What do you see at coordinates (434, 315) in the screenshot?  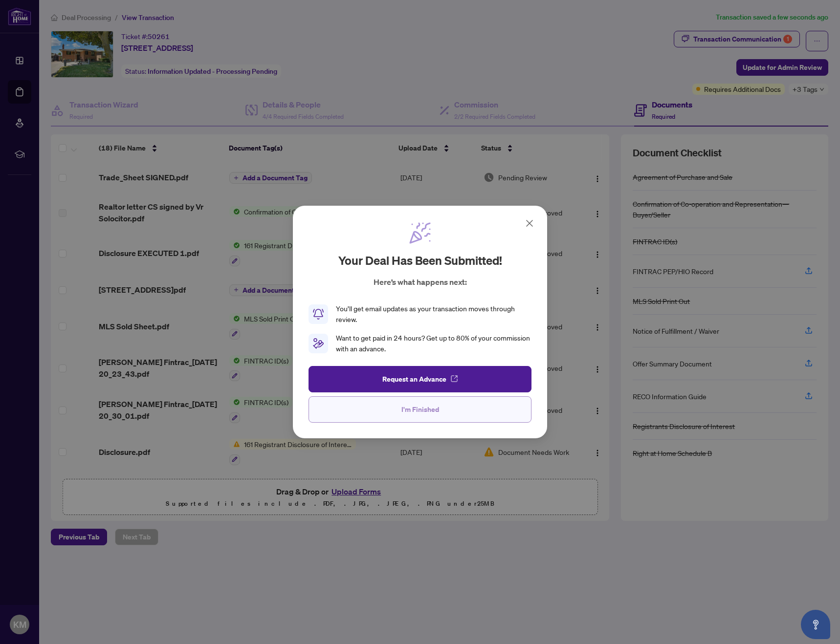 I see `div: You’ll get email updates as your transaction moves through review.` at bounding box center [434, 315].